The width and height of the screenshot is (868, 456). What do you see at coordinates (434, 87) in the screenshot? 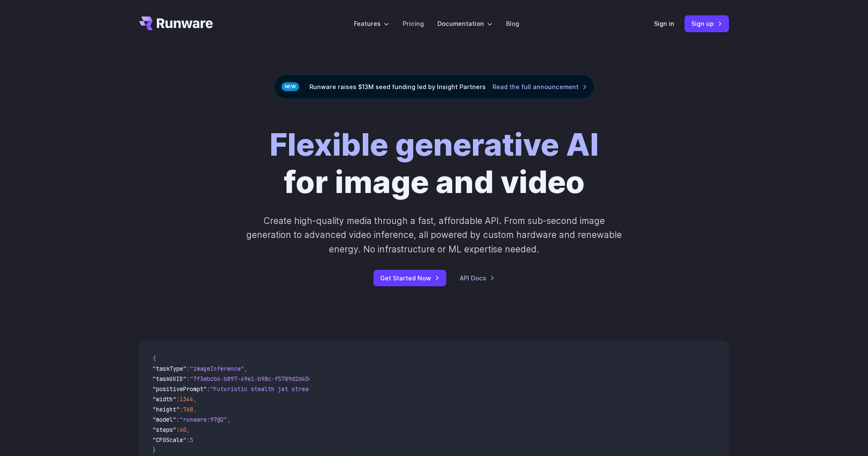
I see `div: Runware raises $13M seed funding led by Insight Partners` at bounding box center [434, 87].